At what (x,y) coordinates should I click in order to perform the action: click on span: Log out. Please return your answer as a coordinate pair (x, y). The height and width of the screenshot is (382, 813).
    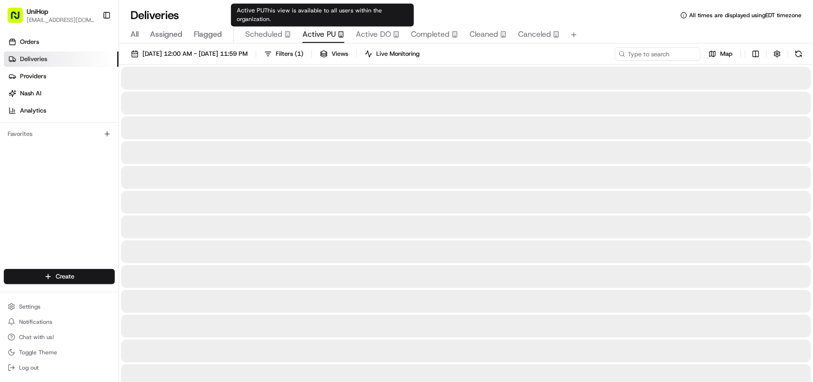
    Looking at the image, I should click on (29, 367).